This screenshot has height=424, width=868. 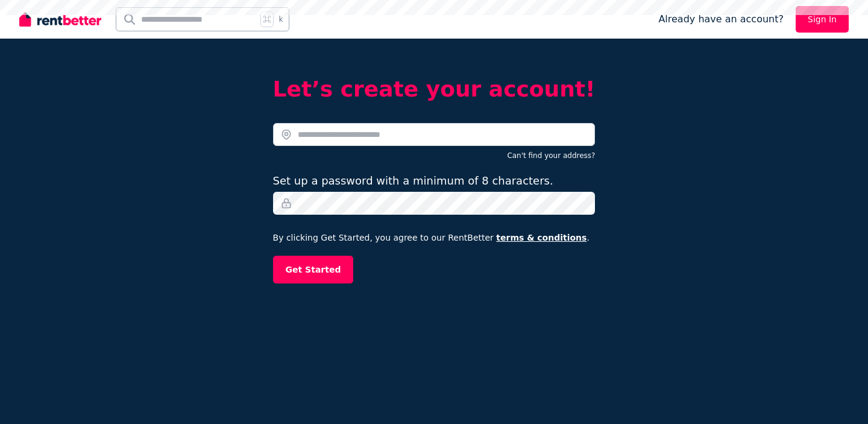 What do you see at coordinates (721, 19) in the screenshot?
I see `span: Already have an account?` at bounding box center [721, 19].